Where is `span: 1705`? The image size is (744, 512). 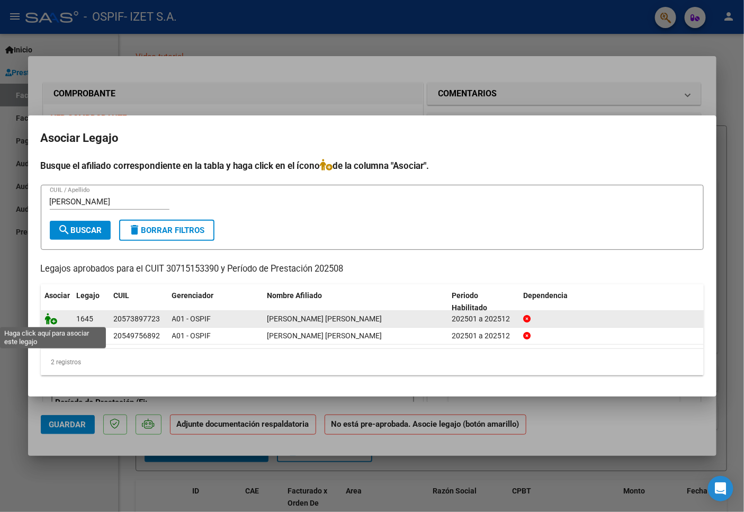
span: 1705 is located at coordinates (85, 336).